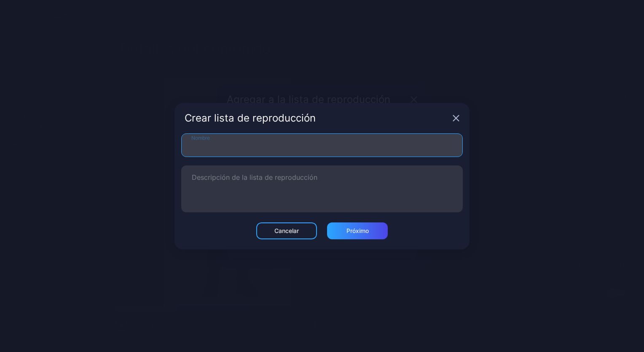 The height and width of the screenshot is (352, 644). I want to click on div: Cancelar, so click(287, 231).